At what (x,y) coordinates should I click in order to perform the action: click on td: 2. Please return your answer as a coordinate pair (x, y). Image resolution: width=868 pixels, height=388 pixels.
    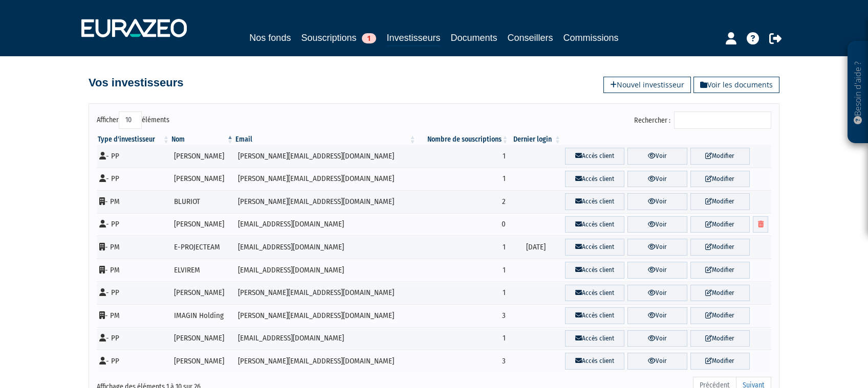
    Looking at the image, I should click on (462, 202).